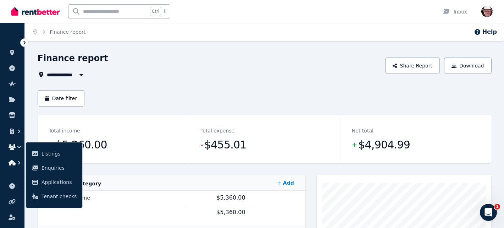 This screenshot has width=504, height=228. What do you see at coordinates (59, 182) in the screenshot?
I see `span: Applications` at bounding box center [59, 182].